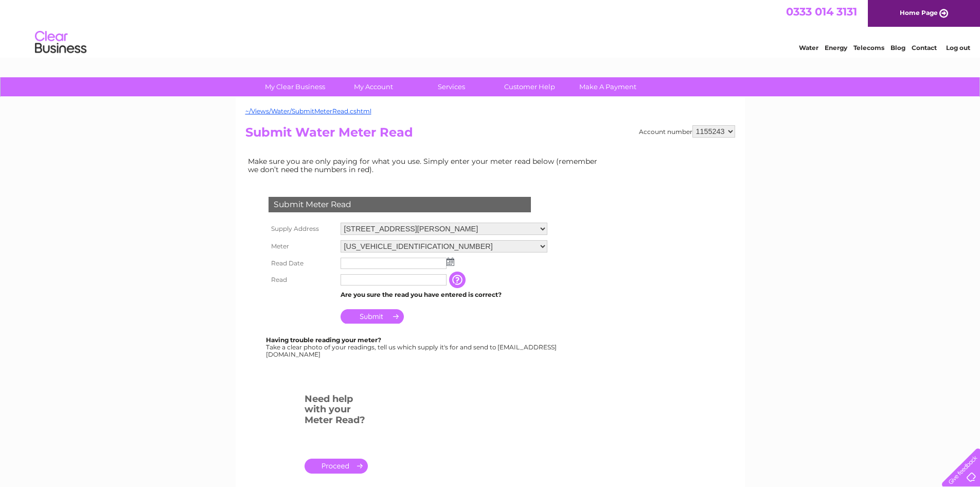 This screenshot has width=980, height=487. What do you see at coordinates (444, 294) in the screenshot?
I see `td: Are you sure the read you have entered is correct?` at bounding box center [444, 294].